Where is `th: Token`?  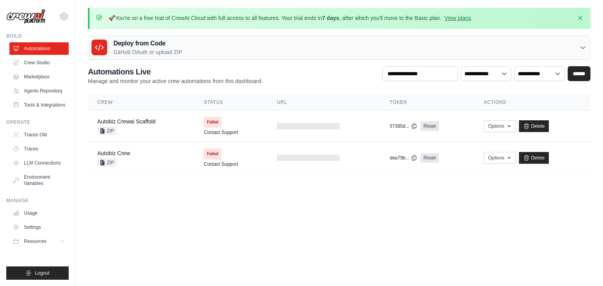
th: Token is located at coordinates (427, 102).